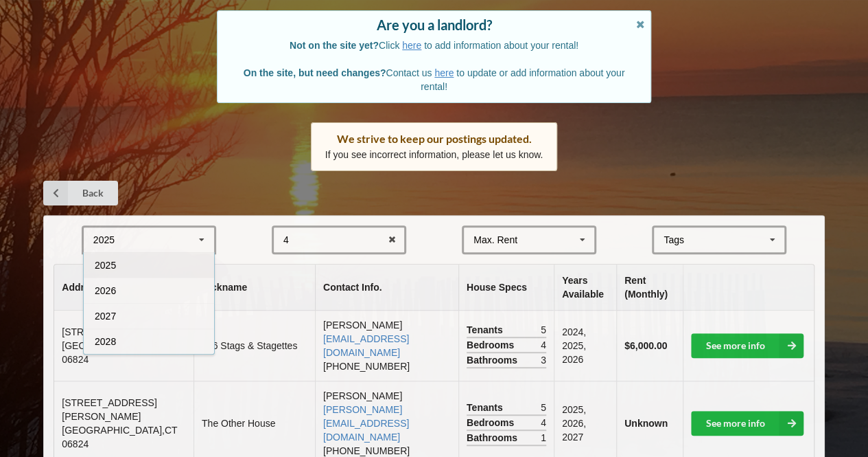 The image size is (868, 457). What do you see at coordinates (495, 239) in the screenshot?
I see `div: Max. Rent` at bounding box center [495, 239].